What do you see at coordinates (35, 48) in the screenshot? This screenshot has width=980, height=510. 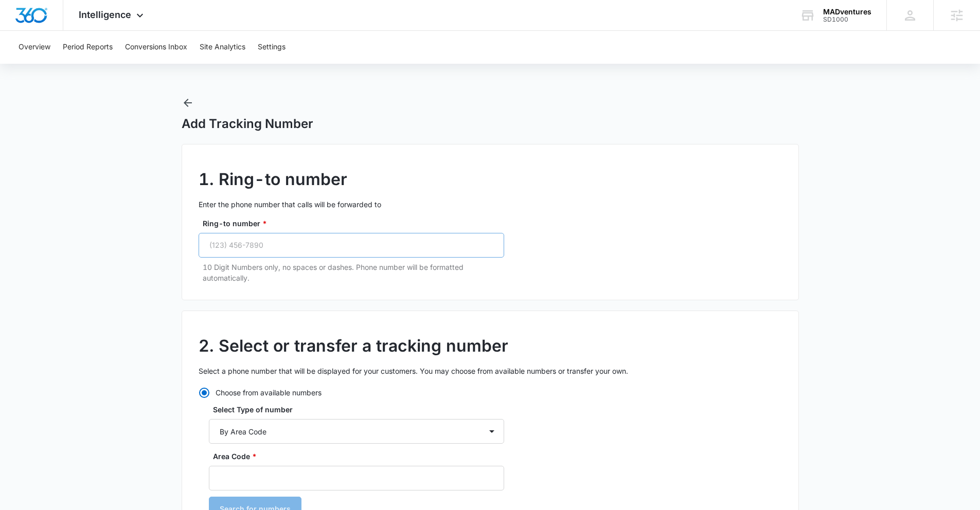 I see `button: Overview` at bounding box center [35, 48].